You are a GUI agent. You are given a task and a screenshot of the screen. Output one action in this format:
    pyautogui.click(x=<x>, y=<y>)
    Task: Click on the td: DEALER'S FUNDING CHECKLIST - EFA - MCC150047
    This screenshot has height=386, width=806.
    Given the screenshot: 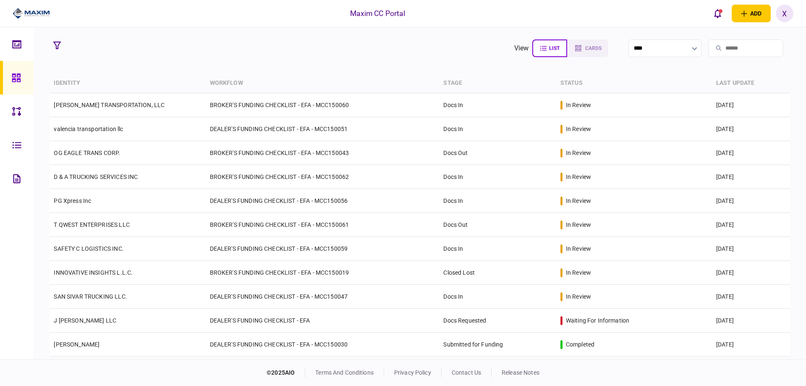 What is the action you would take?
    pyautogui.click(x=322, y=296)
    